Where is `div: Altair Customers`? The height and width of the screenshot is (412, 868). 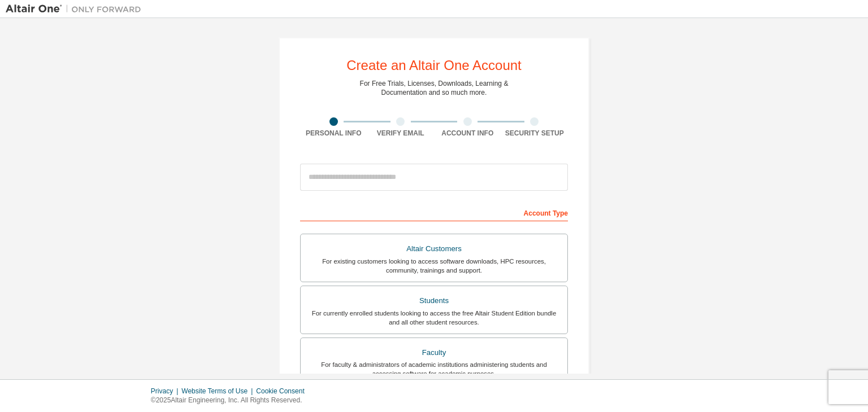 div: Altair Customers is located at coordinates (434, 249).